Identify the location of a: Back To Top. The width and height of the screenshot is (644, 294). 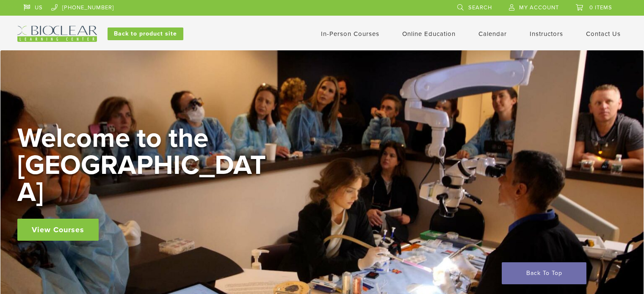
(544, 273).